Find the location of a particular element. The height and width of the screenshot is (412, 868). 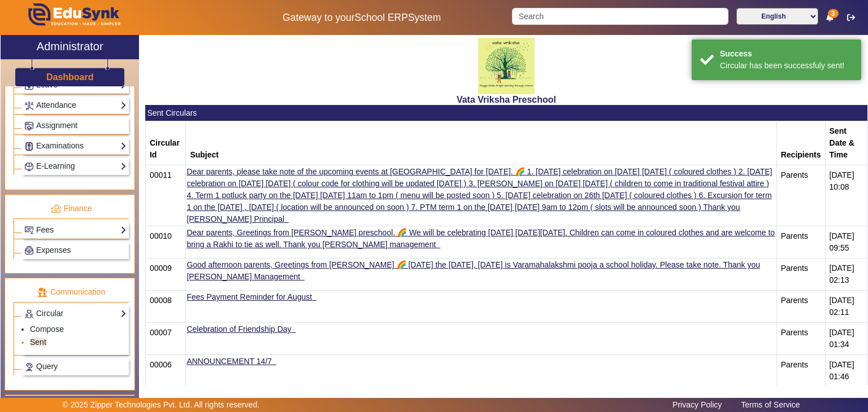

td: 00010 is located at coordinates (165, 243).